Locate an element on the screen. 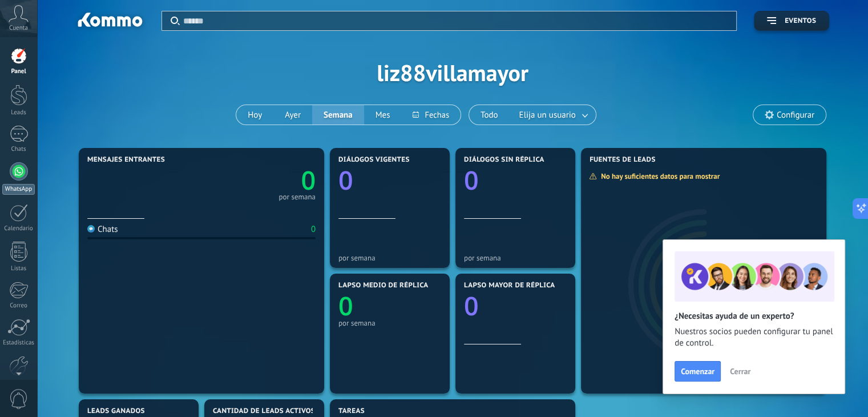  h2: ¿Necesitas ayuda de un experto? is located at coordinates (754, 316).